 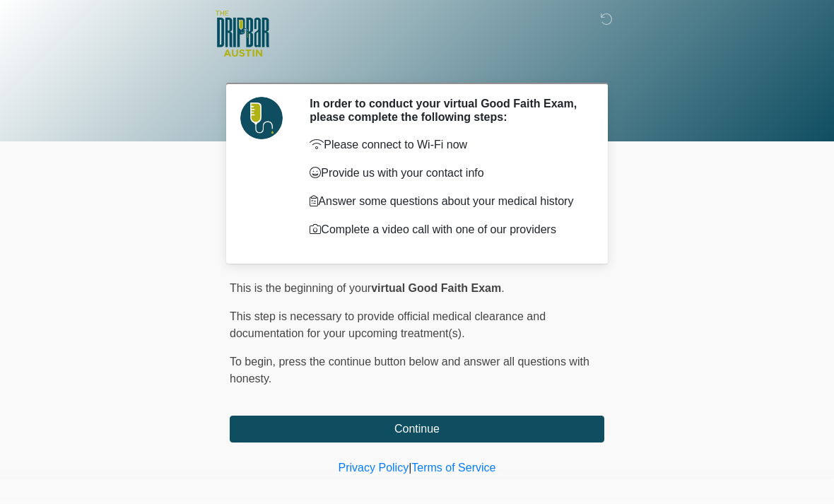 I want to click on button: Continue, so click(x=417, y=429).